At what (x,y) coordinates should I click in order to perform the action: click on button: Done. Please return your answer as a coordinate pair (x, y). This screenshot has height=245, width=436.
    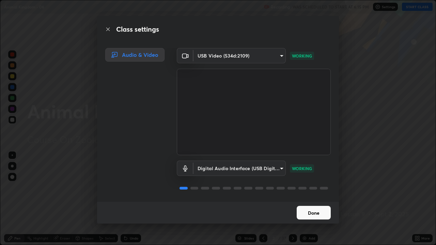
    Looking at the image, I should click on (314, 213).